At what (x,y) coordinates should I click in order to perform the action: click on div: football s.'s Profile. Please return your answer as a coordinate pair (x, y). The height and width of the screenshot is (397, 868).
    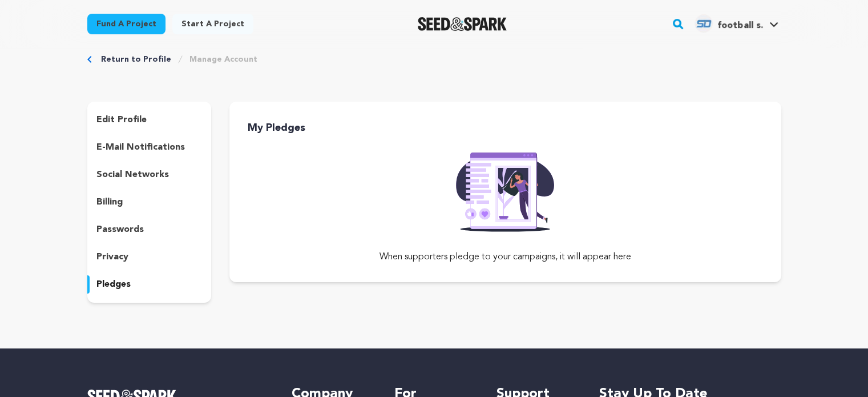
    Looking at the image, I should click on (729, 23).